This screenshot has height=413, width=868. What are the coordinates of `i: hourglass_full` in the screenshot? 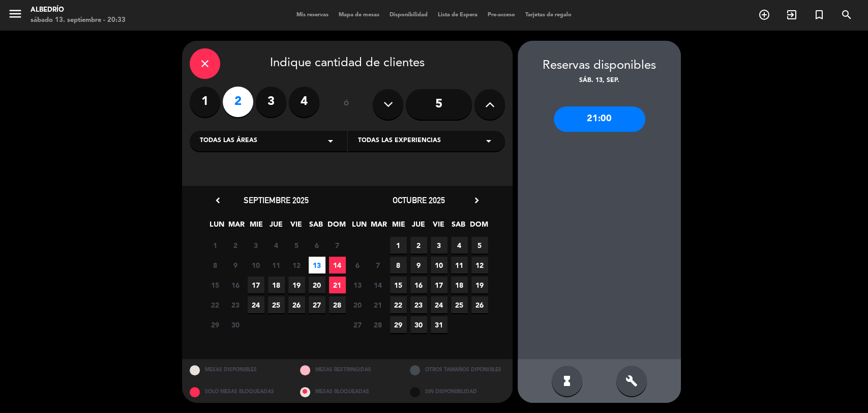 It's located at (567, 381).